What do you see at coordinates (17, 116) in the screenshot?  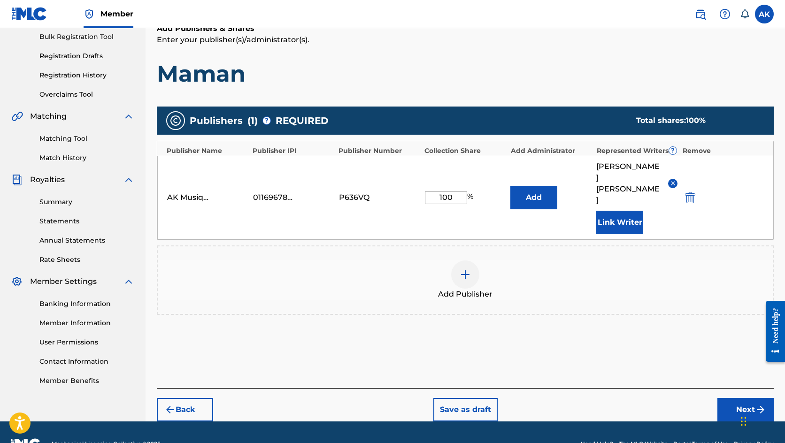 I see `img: Matching` at bounding box center [17, 116].